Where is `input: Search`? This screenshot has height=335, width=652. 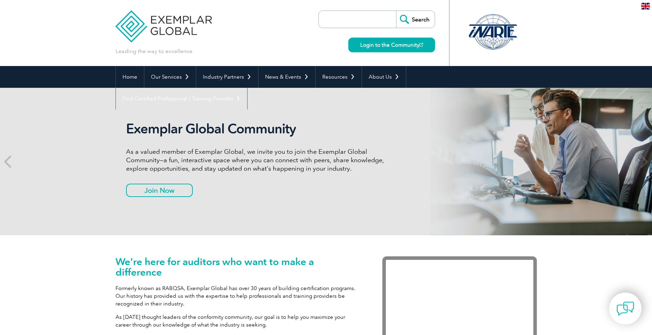 input: Search is located at coordinates (415, 19).